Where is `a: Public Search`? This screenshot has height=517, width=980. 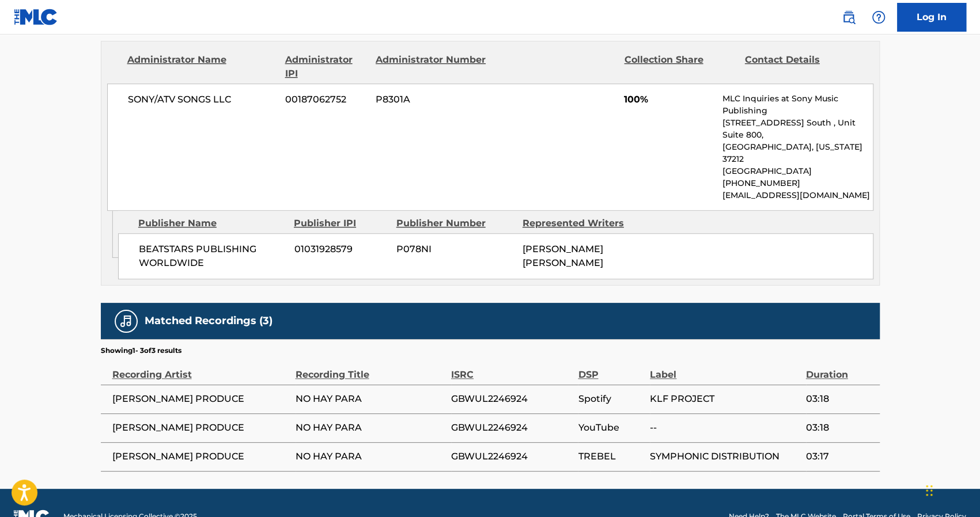 a: Public Search is located at coordinates (849, 17).